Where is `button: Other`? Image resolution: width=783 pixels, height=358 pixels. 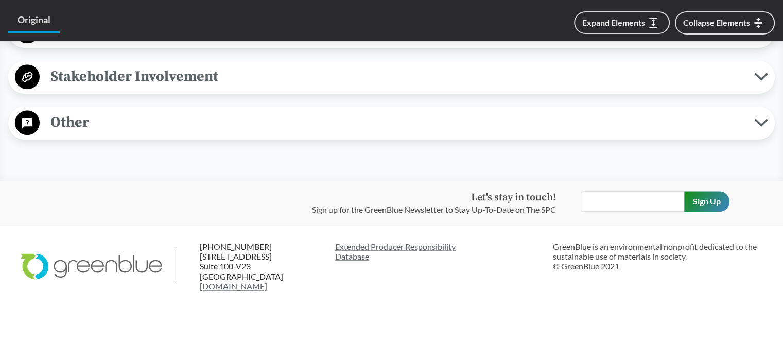 button: Other is located at coordinates (391, 122).